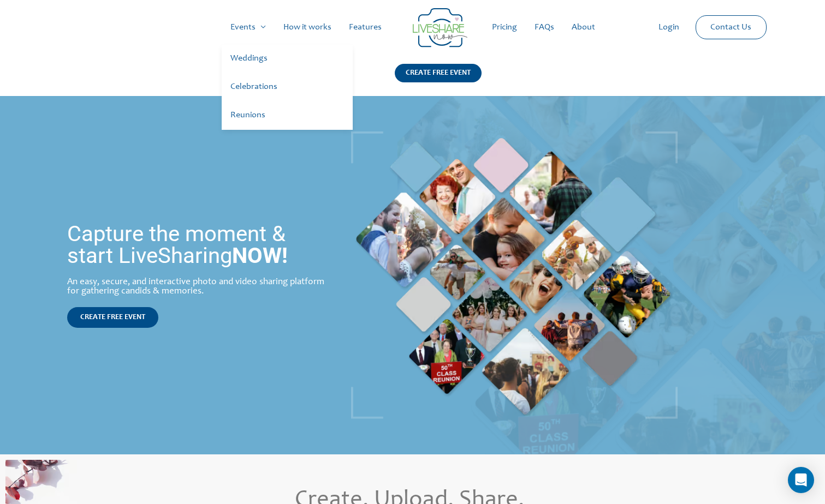 The width and height of the screenshot is (825, 504). Describe the element at coordinates (438, 73) in the screenshot. I see `div: CREATE FREE EVENT` at that location.